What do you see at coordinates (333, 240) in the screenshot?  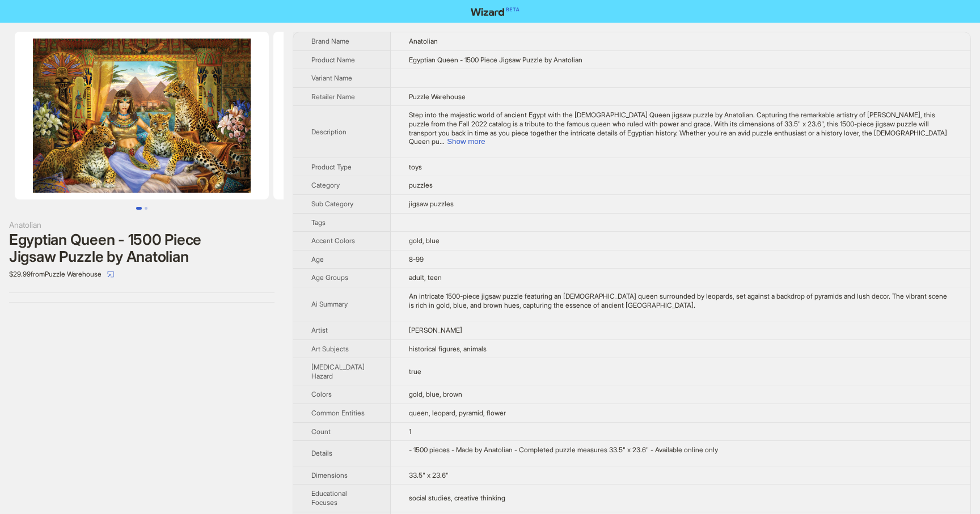 I see `span: Accent Colors` at bounding box center [333, 240].